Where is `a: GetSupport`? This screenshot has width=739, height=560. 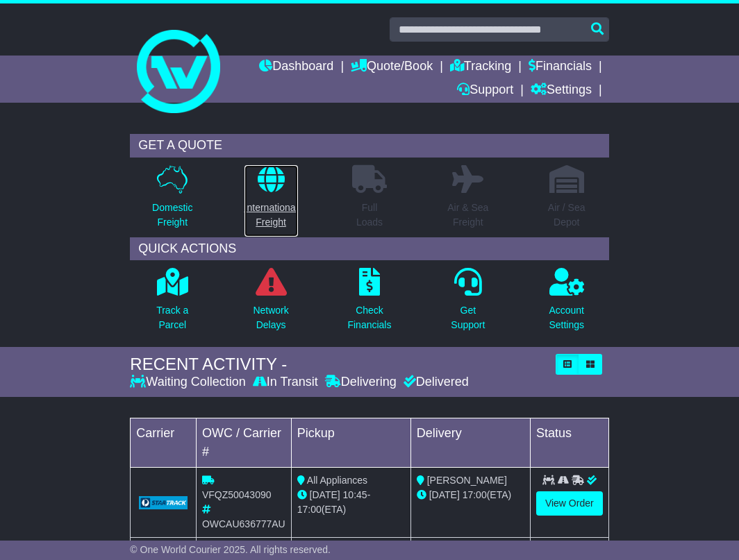
a: GetSupport is located at coordinates (467, 303).